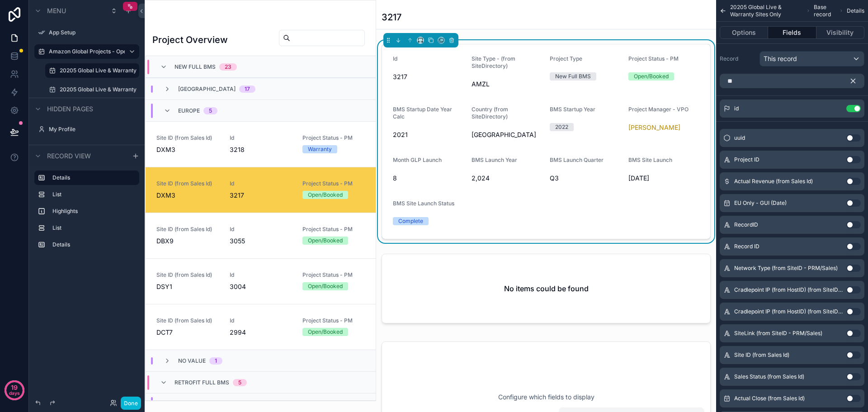 The width and height of the screenshot is (868, 412). What do you see at coordinates (188, 332) in the screenshot?
I see `span: DCT7` at bounding box center [188, 332].